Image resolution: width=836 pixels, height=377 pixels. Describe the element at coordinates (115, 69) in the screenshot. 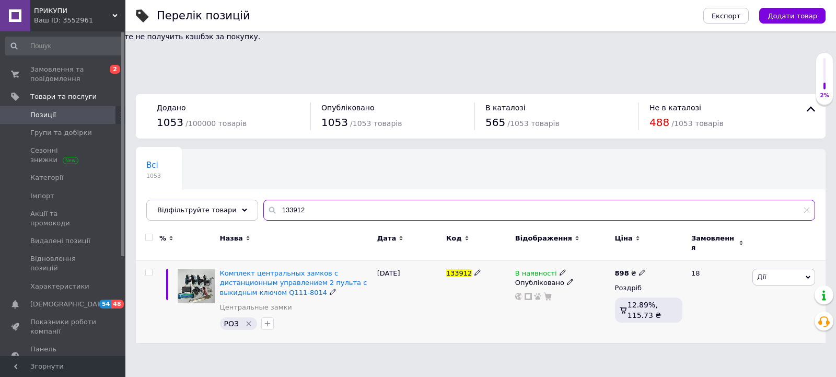

I see `span: 2` at that location.